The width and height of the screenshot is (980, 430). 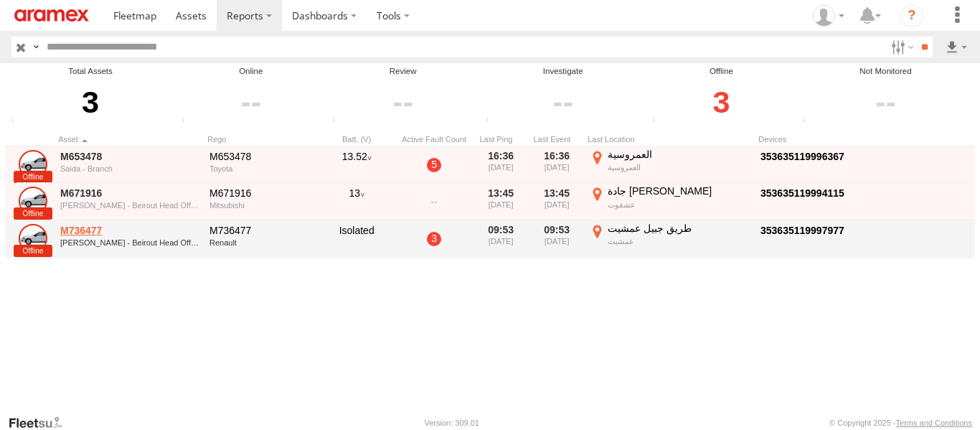 What do you see at coordinates (956, 47) in the screenshot?
I see `label: Export results as...` at bounding box center [956, 47].